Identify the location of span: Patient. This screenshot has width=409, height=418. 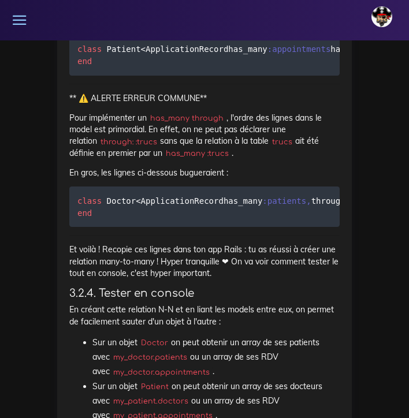
(124, 49).